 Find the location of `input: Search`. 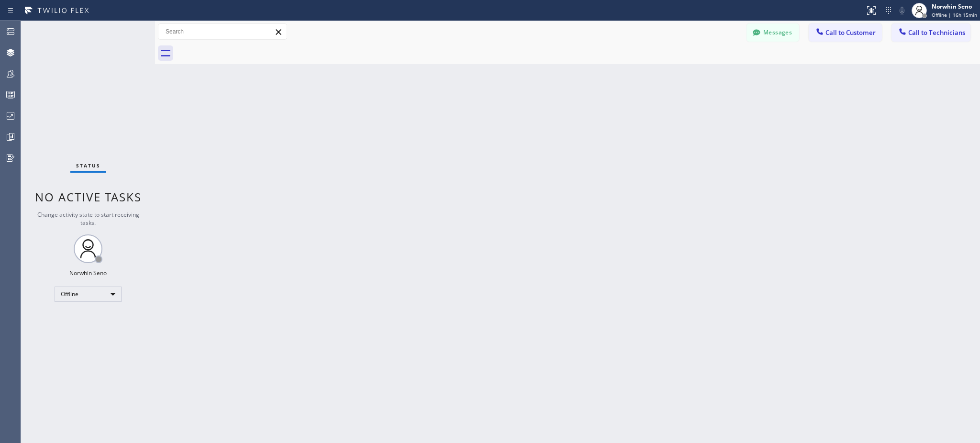

input: Search is located at coordinates (223, 32).